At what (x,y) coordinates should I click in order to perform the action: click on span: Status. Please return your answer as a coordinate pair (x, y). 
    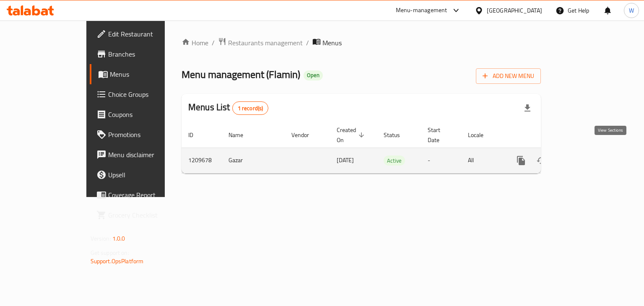
    Looking at the image, I should click on (397, 135).